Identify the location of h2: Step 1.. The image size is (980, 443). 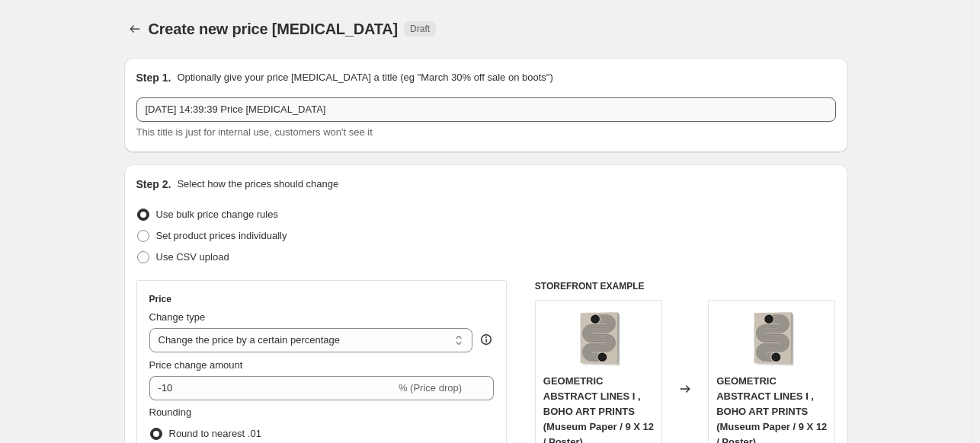
(154, 78).